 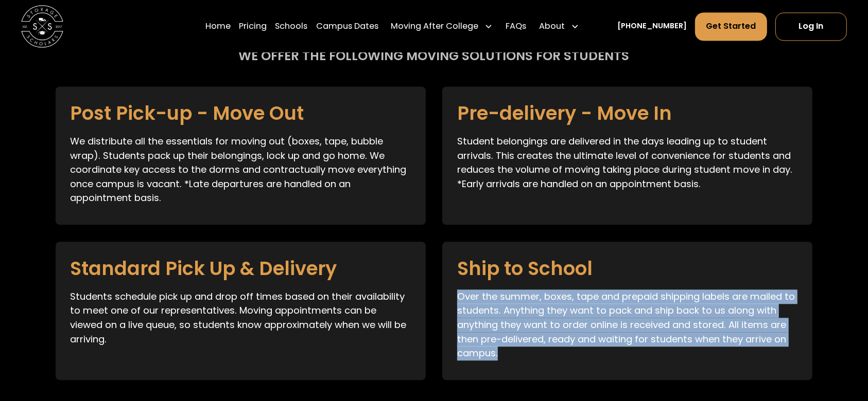 I want to click on a: Schools, so click(x=291, y=26).